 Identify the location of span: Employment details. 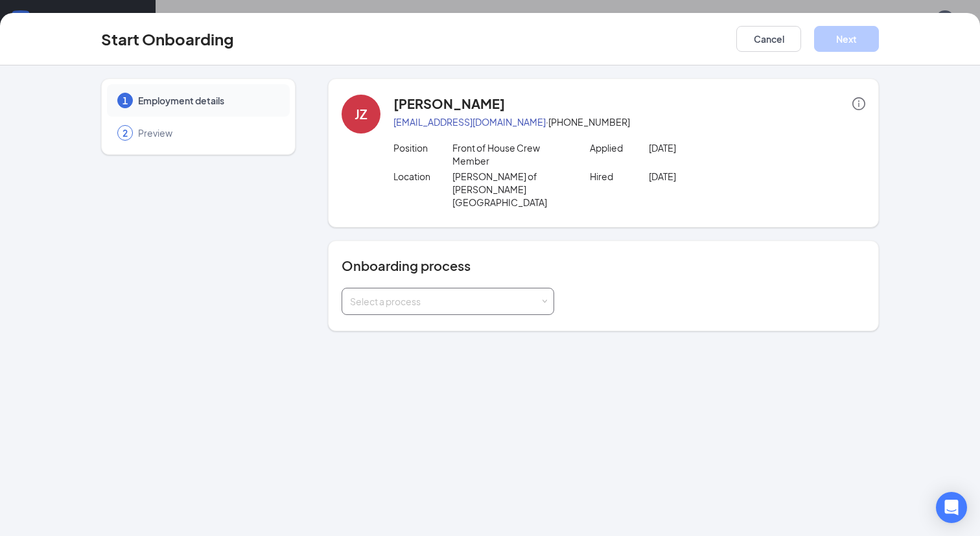
(207, 100).